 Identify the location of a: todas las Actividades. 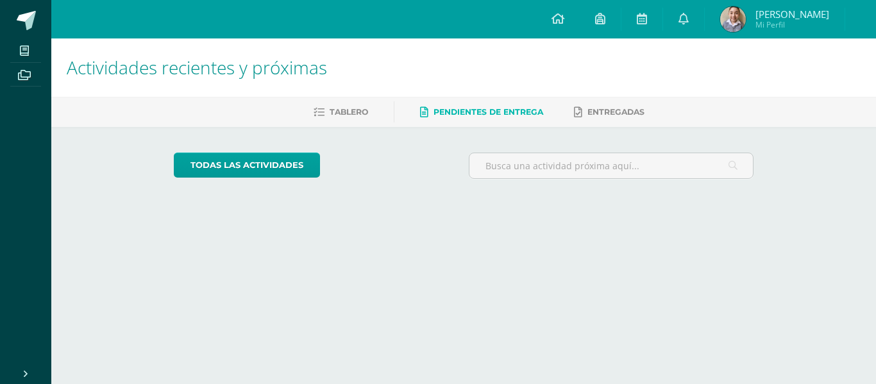
(247, 165).